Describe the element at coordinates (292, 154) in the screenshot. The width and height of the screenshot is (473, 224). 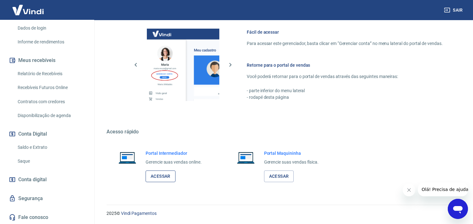
I see `h6: Portal Maquininha` at that location.